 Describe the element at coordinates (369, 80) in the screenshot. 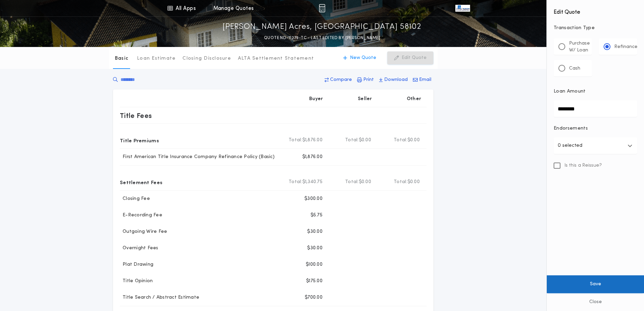

I see `p: Print` at that location.